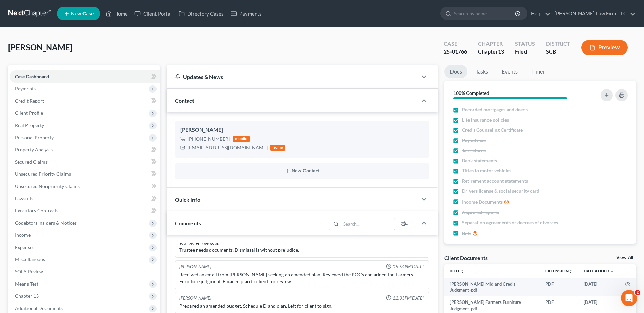 Image resolution: width=644 pixels, height=313 pixels. Describe the element at coordinates (501, 51) in the screenshot. I see `span: 13` at that location.